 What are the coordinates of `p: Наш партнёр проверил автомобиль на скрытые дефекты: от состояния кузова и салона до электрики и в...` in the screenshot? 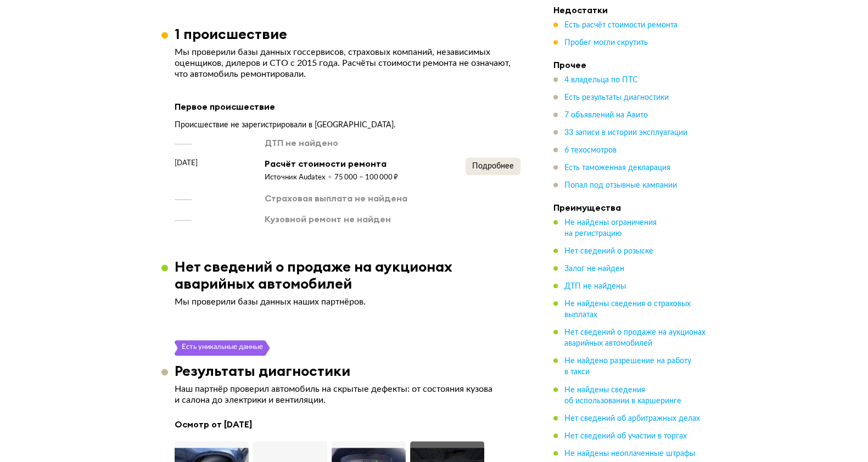 It's located at (348, 395).